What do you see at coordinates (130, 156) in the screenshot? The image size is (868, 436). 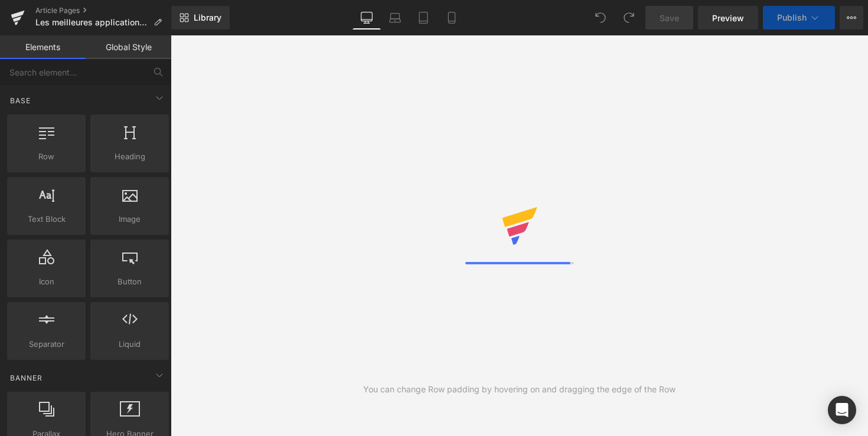 I see `span: Heading` at bounding box center [130, 156].